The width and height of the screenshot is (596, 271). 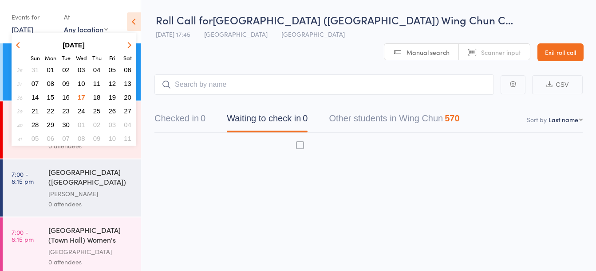 I want to click on span: 04, so click(x=97, y=70).